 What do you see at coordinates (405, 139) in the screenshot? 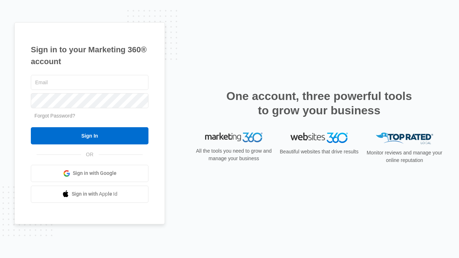
I see `img: Top Rated Local` at bounding box center [405, 139].